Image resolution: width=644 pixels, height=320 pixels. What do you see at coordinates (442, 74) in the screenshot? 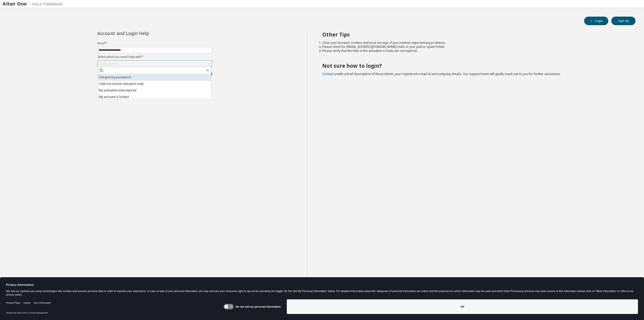
I see `span: with a brief description of the problem, your registered e-mail id and company details. Our suppo...` at bounding box center [442, 74].